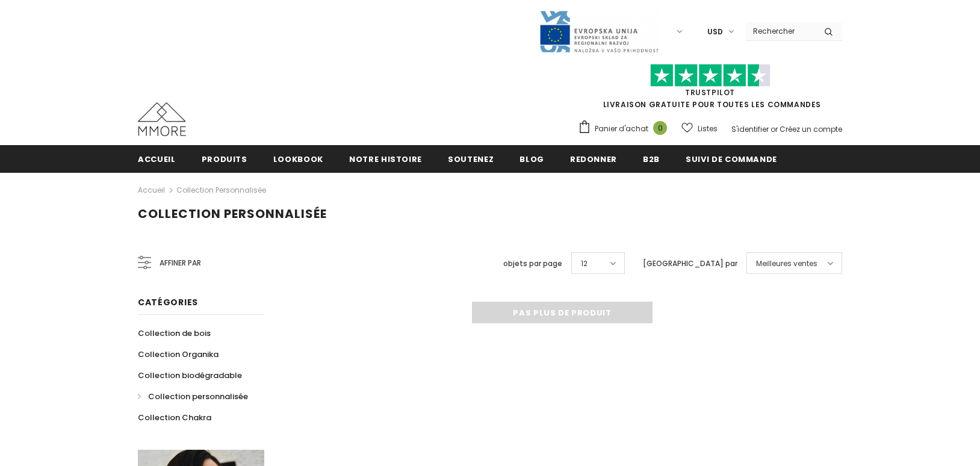 This screenshot has width=980, height=466. I want to click on span: Redonner, so click(593, 159).